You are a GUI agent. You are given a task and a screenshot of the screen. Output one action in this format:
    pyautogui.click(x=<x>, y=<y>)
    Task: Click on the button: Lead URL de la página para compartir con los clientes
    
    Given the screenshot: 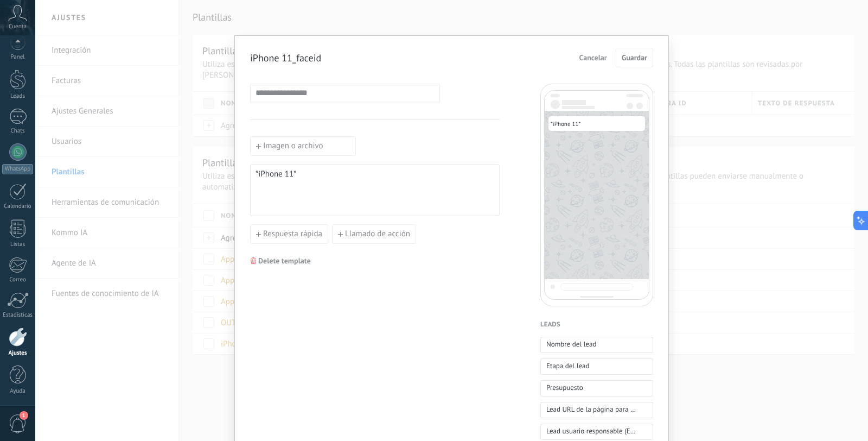 What is the action you would take?
    pyautogui.click(x=597, y=410)
    